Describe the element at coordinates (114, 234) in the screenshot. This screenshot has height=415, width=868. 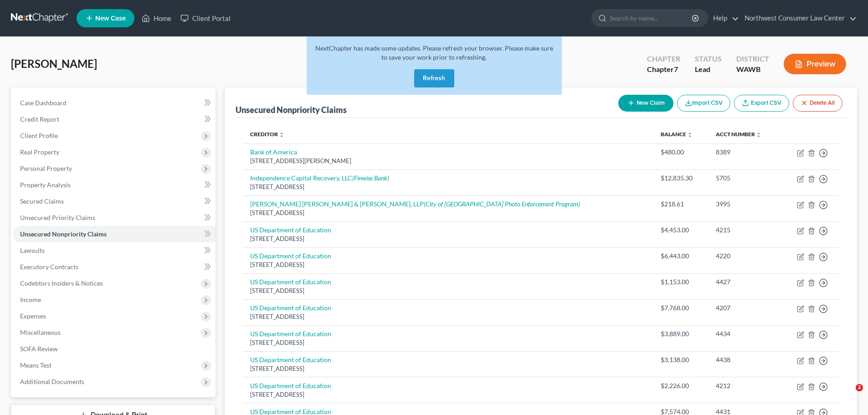
I see `a: Unsecured Nonpriority Claims` at that location.